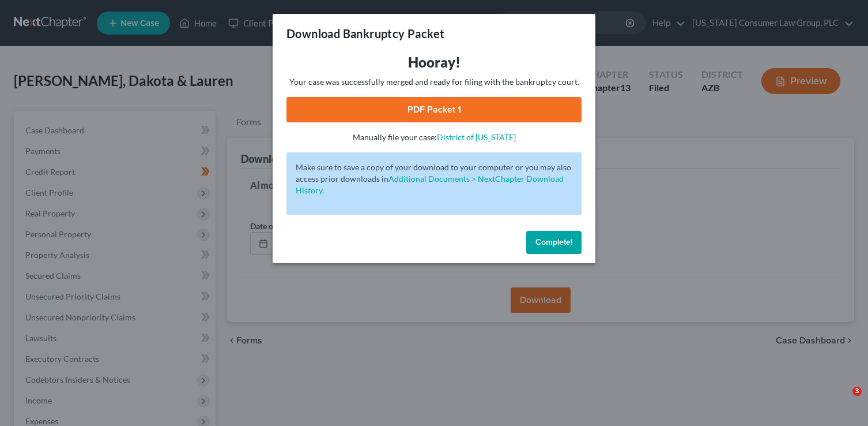 The image size is (868, 426). What do you see at coordinates (554, 242) in the screenshot?
I see `button: Complete!` at bounding box center [554, 242].